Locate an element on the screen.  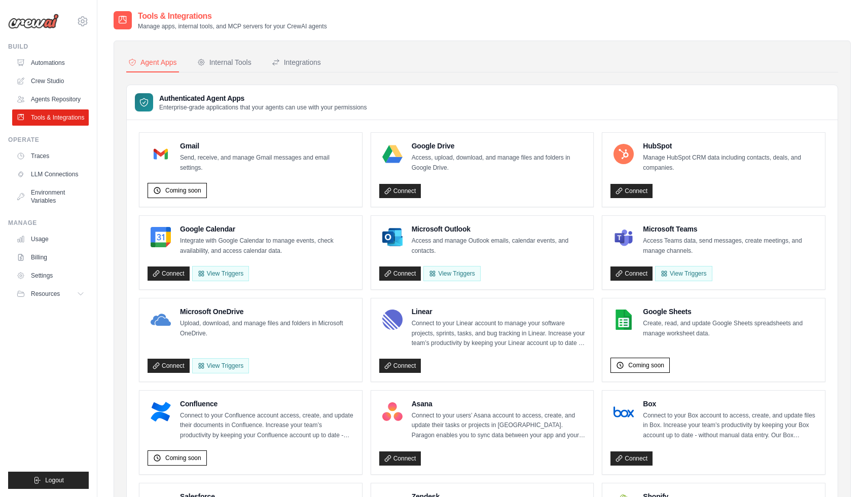
p: Connect to your users’ Asana account to access, create, and update their tasks or projects in [GE... is located at coordinates (498, 426).